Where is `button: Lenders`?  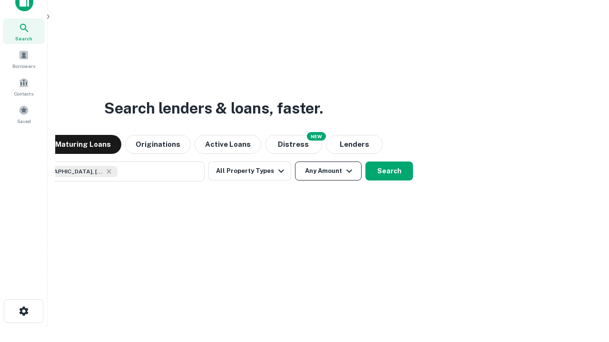 button: Lenders is located at coordinates (354, 145).